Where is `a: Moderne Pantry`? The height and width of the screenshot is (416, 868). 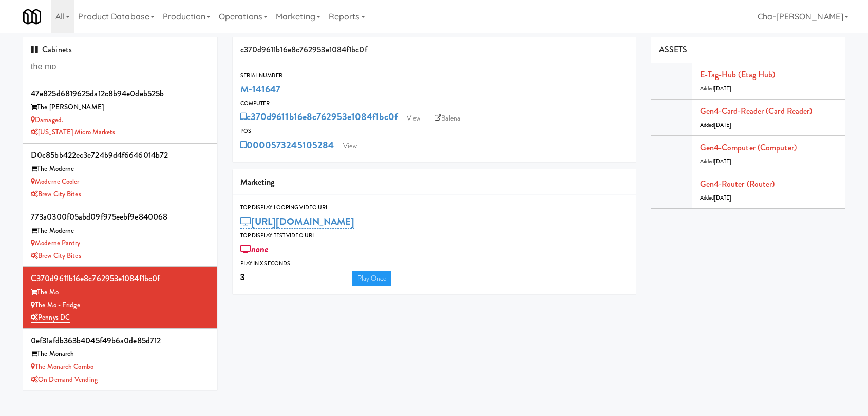
a: Moderne Pantry is located at coordinates (55, 243).